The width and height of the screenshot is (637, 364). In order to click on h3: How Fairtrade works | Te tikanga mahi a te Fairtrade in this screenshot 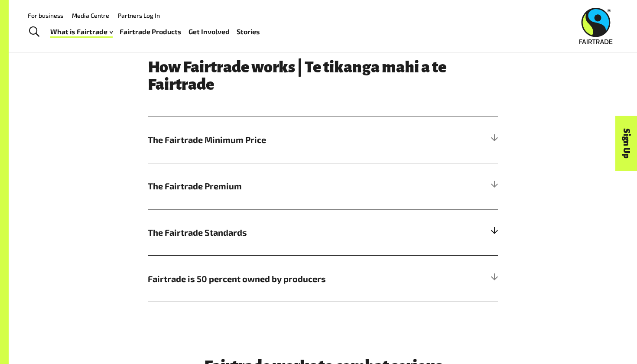, I will do `click(323, 76)`.